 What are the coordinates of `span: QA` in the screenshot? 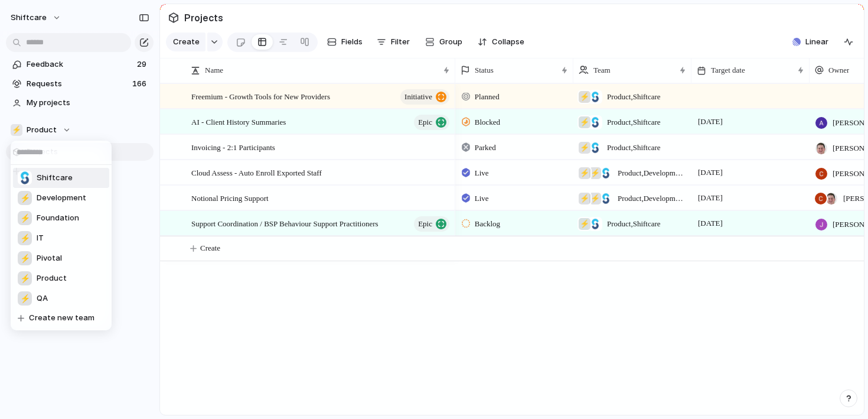 It's located at (42, 298).